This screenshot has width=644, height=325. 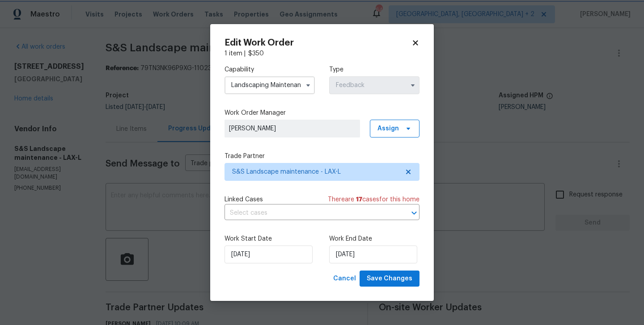 What do you see at coordinates (322, 113) in the screenshot?
I see `label: Work Order Manager` at bounding box center [322, 113].